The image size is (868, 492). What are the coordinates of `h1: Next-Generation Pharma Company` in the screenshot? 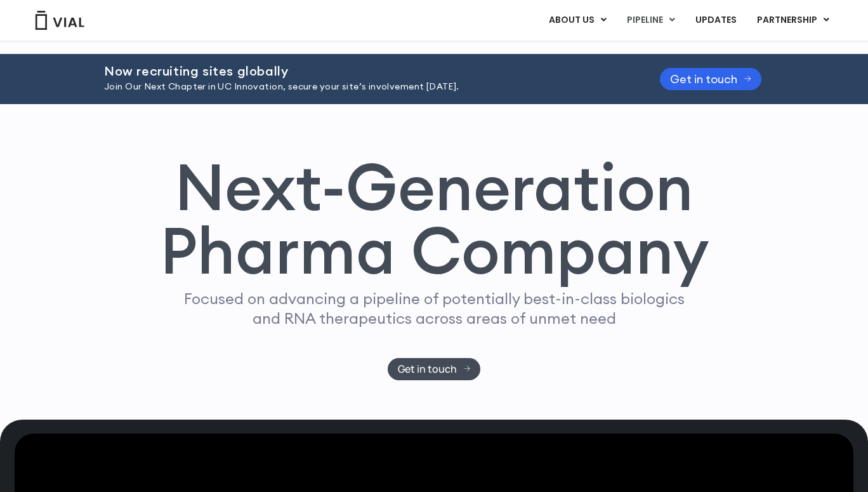 It's located at (434, 219).